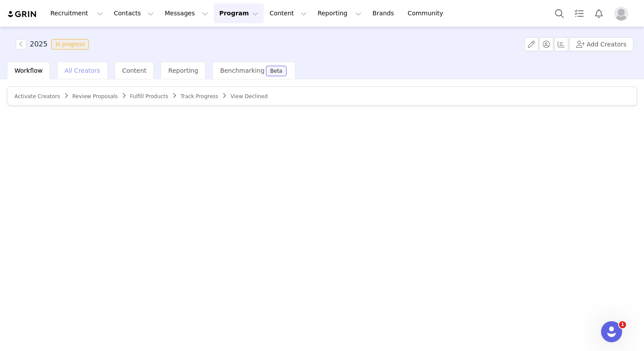 This screenshot has height=351, width=644. Describe the element at coordinates (22, 14) in the screenshot. I see `a: grin logo` at that location.